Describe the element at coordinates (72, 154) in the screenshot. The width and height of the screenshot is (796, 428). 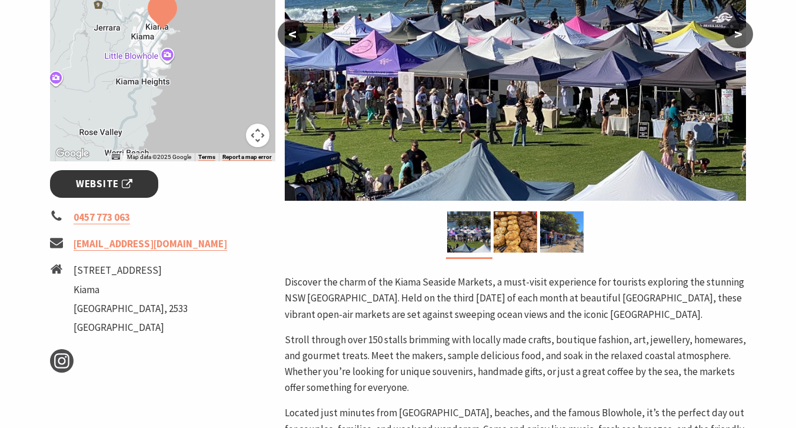
I see `a: Open this area in Google Maps (opens a new window)` at that location.